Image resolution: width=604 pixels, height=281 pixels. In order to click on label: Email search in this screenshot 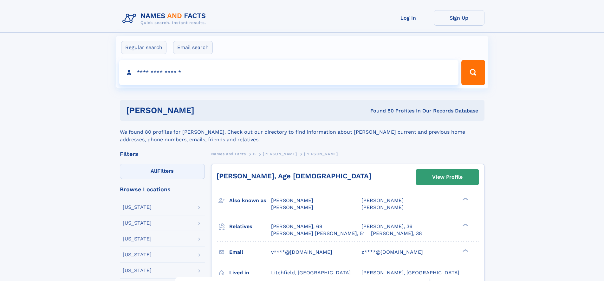, I will do `click(193, 48)`.